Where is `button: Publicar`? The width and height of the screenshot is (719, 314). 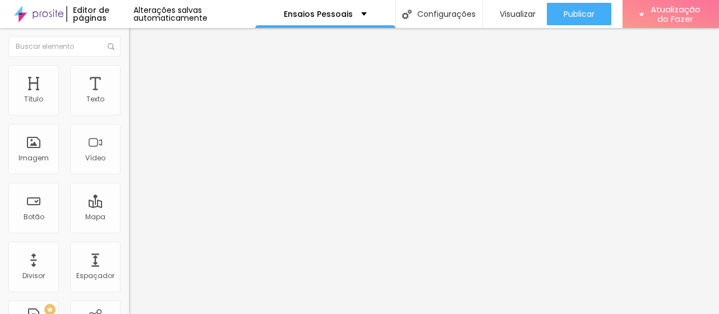 button: Publicar is located at coordinates (579, 14).